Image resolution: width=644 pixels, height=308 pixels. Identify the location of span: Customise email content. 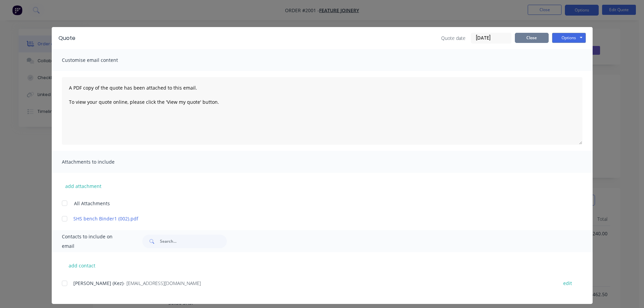
(99, 60).